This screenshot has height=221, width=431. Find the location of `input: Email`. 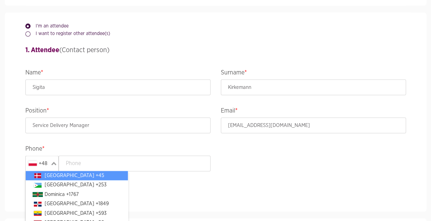

input: Email is located at coordinates (313, 125).